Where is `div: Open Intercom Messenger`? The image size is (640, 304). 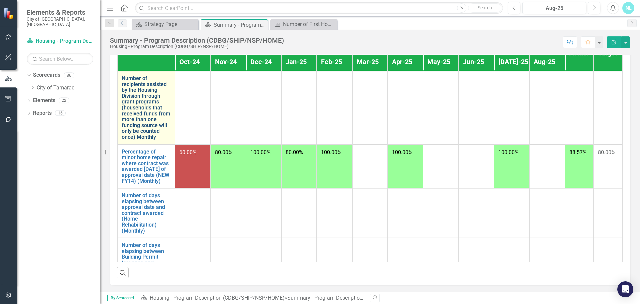 div: Open Intercom Messenger is located at coordinates (625, 289).